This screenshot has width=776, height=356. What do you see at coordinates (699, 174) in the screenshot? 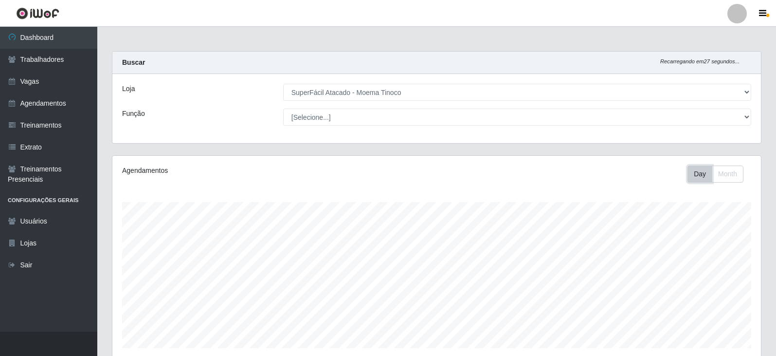
I see `button: Day` at bounding box center [699, 174].